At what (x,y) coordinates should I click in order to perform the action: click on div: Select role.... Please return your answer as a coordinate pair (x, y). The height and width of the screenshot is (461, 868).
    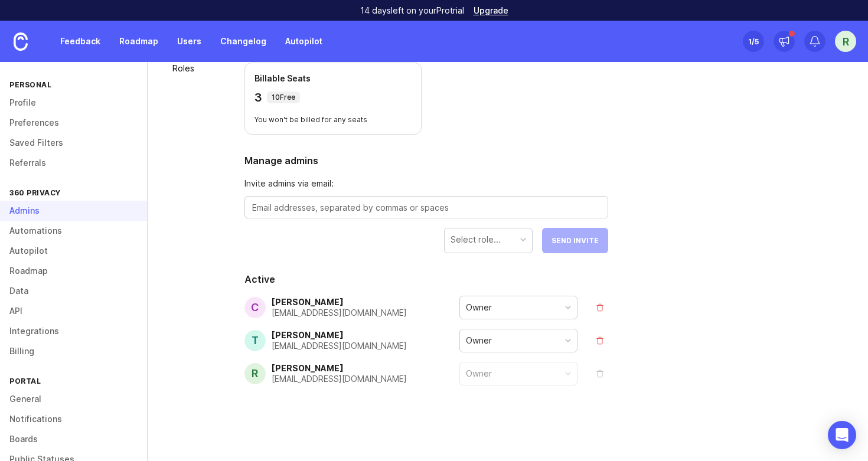
    Looking at the image, I should click on (475, 240).